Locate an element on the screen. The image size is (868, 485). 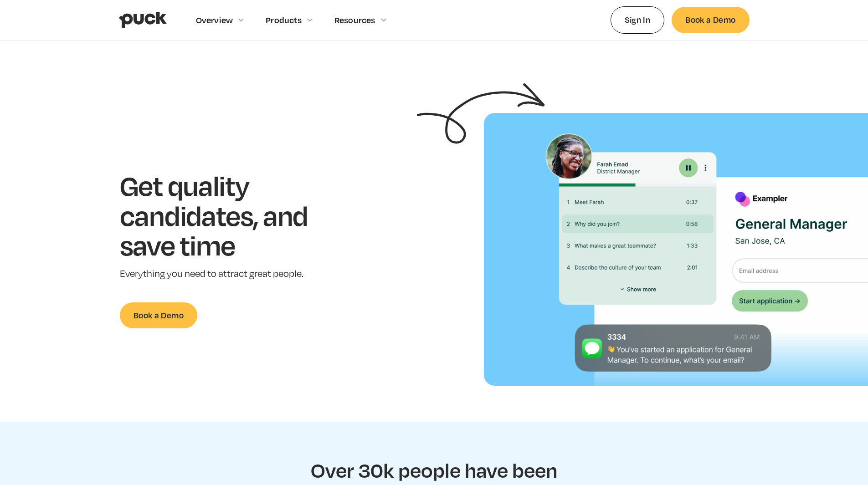
h1: Get quality candidates, and save time is located at coordinates (228, 215).